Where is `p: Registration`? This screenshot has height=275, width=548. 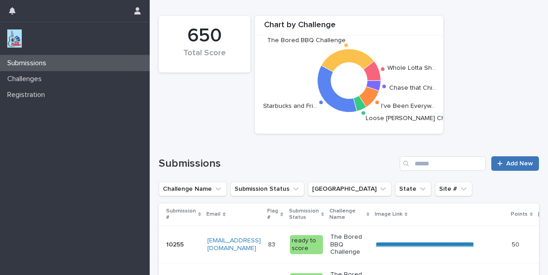 p: Registration is located at coordinates (28, 95).